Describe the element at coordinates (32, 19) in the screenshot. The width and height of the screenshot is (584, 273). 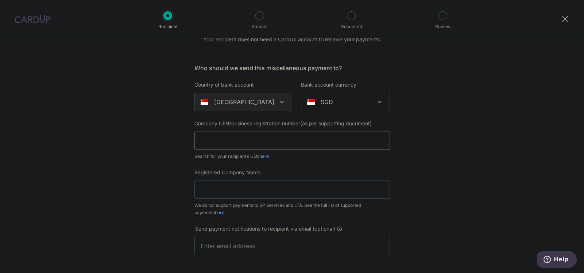
I see `img: CardUp` at that location.